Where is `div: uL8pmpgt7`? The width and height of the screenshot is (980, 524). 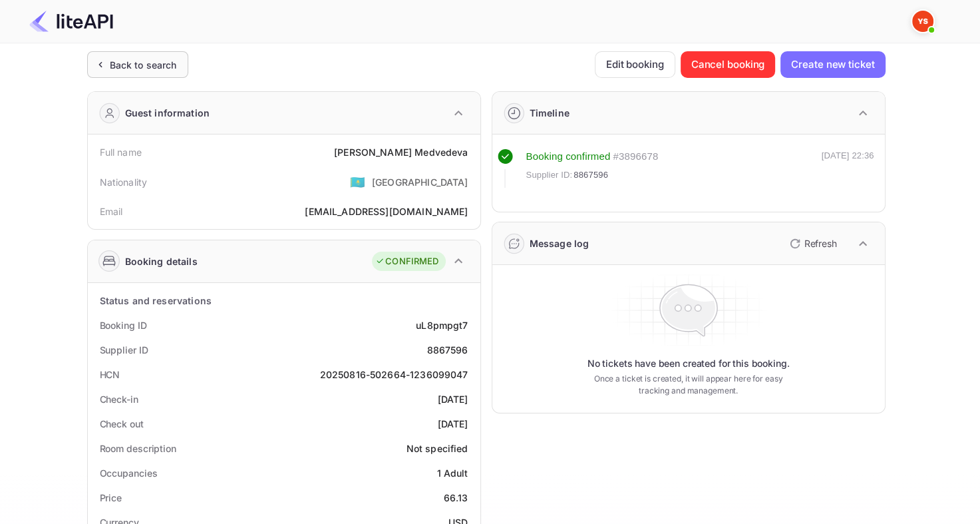 div: uL8pmpgt7 is located at coordinates (442, 325).